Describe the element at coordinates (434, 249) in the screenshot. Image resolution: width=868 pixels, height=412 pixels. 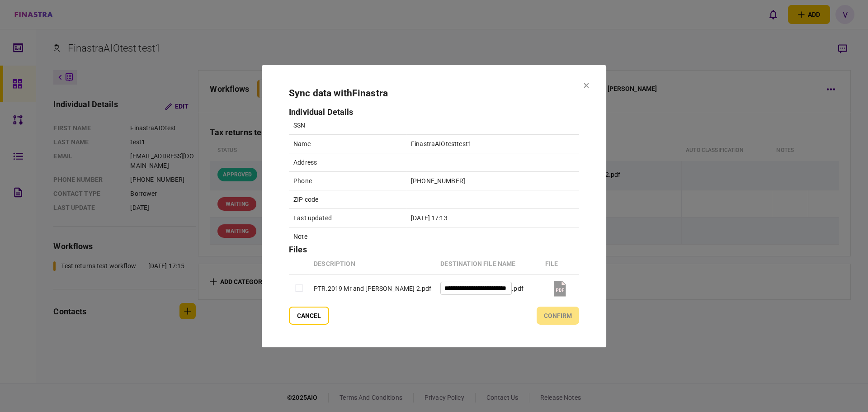
I see `h3: Files` at that location.